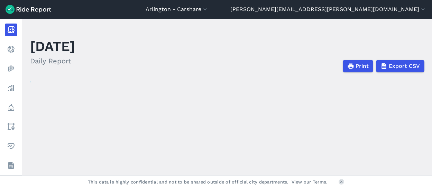  I want to click on button: Print, so click(358, 66).